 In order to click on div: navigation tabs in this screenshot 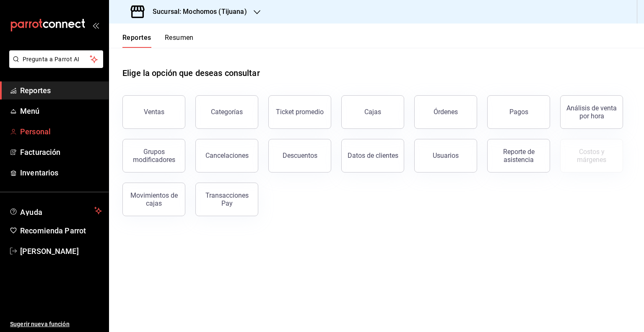, I will do `click(158, 40)`.